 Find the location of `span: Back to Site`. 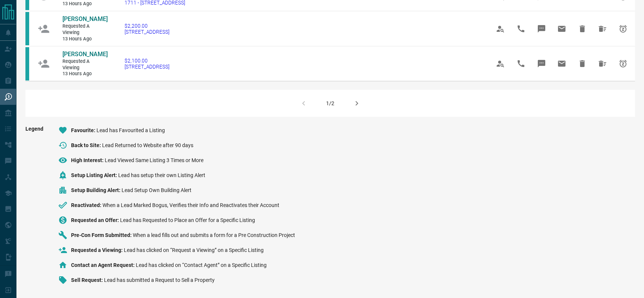

span: Back to Site is located at coordinates (86, 146).